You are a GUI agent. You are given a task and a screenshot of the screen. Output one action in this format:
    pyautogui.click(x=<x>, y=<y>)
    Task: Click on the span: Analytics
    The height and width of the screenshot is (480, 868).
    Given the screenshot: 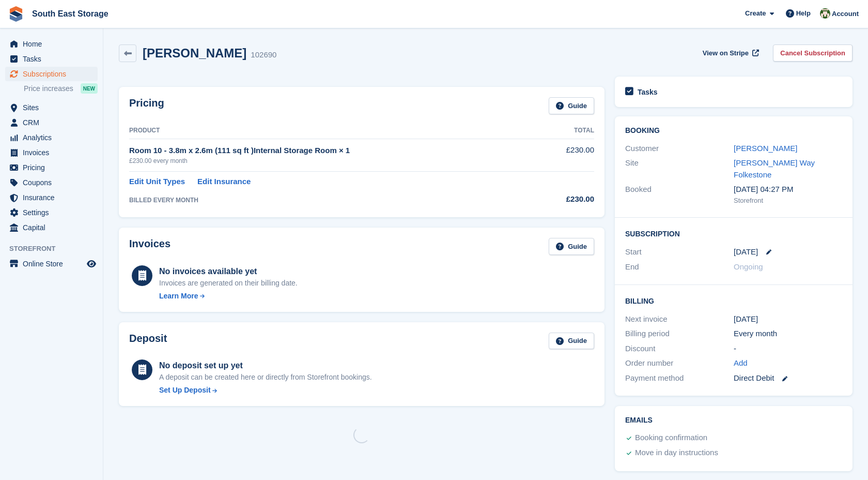 What is the action you would take?
    pyautogui.click(x=54, y=138)
    